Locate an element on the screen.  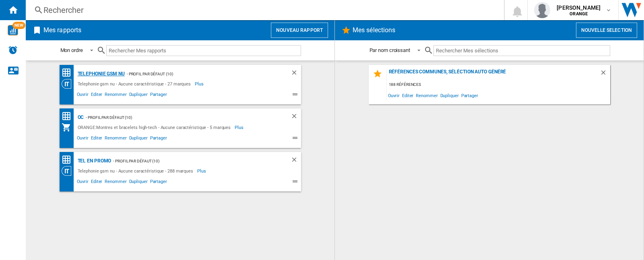
div: Mon assortiment is located at coordinates (69, 127).